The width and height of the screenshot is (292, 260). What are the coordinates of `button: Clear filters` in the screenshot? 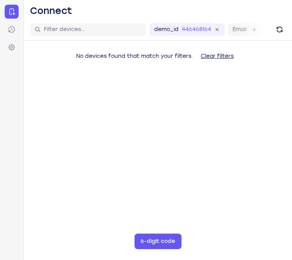 It's located at (217, 56).